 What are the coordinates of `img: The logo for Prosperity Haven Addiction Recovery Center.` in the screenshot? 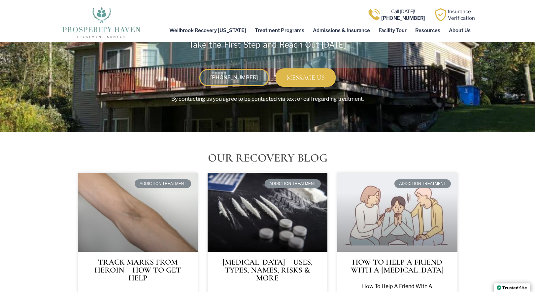 It's located at (101, 22).